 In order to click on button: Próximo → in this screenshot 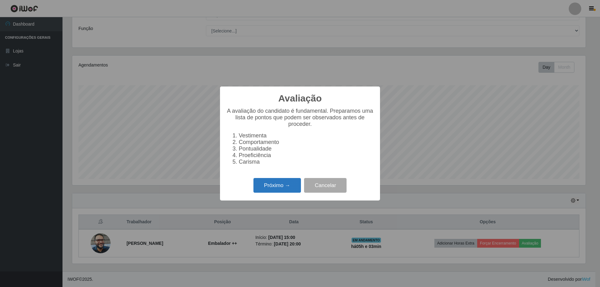, I will do `click(277, 185)`.